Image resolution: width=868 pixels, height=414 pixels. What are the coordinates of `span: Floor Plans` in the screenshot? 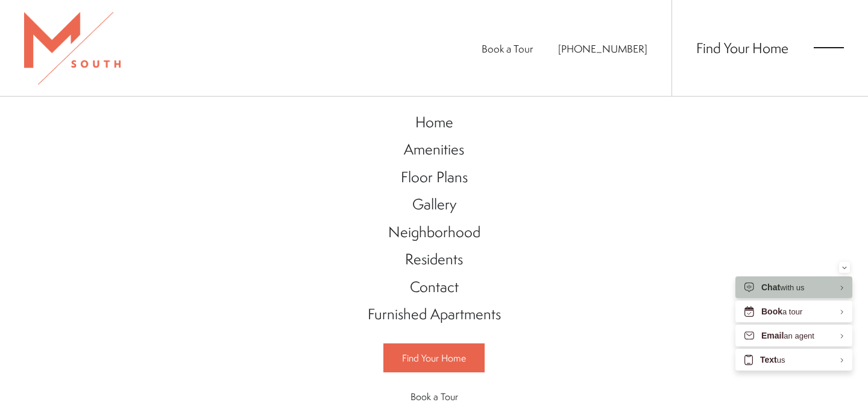 It's located at (434, 177).